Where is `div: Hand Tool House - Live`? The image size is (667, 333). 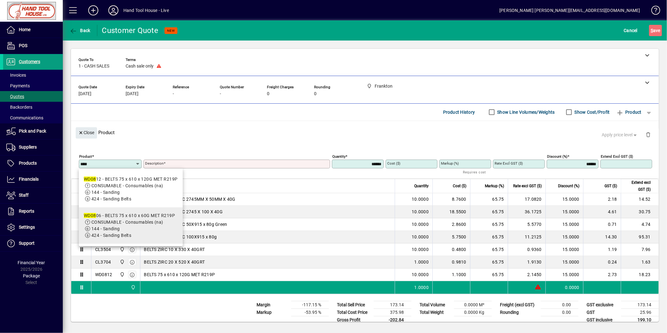 div: Hand Tool House - Live is located at coordinates (146, 10).